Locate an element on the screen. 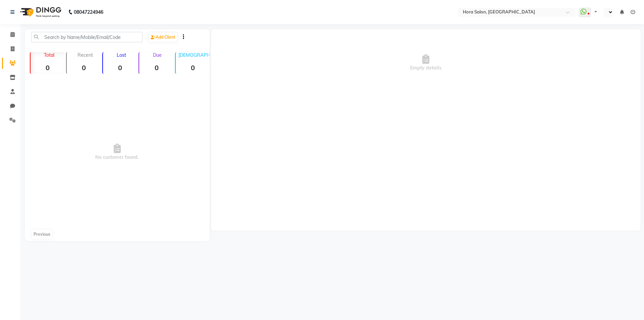  span: No customer found. is located at coordinates (117, 152).